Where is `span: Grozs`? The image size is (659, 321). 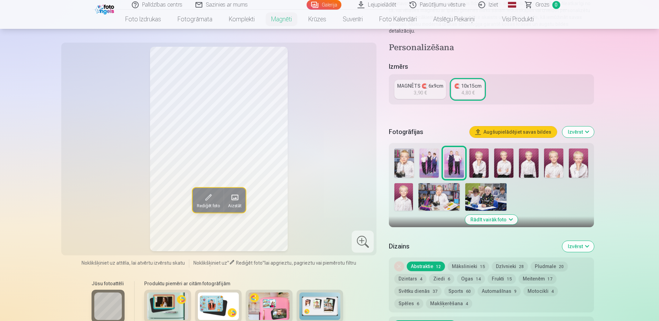
span: Grozs is located at coordinates (542, 5).